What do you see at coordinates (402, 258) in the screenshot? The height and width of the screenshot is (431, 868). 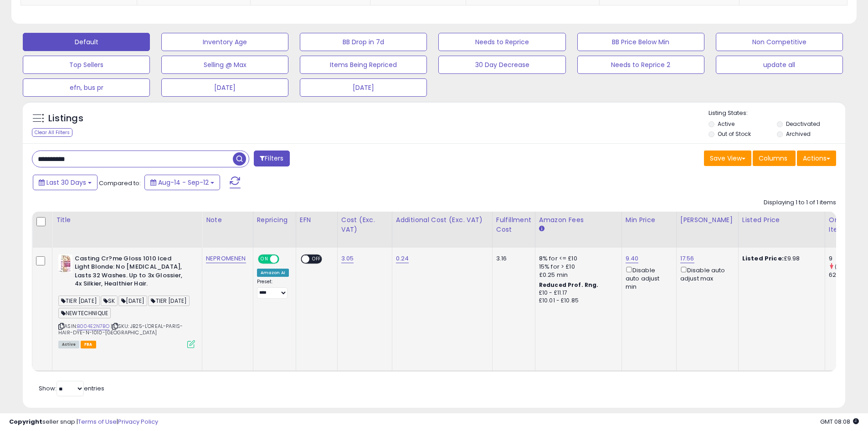 I see `a: 0.24` at bounding box center [402, 258].